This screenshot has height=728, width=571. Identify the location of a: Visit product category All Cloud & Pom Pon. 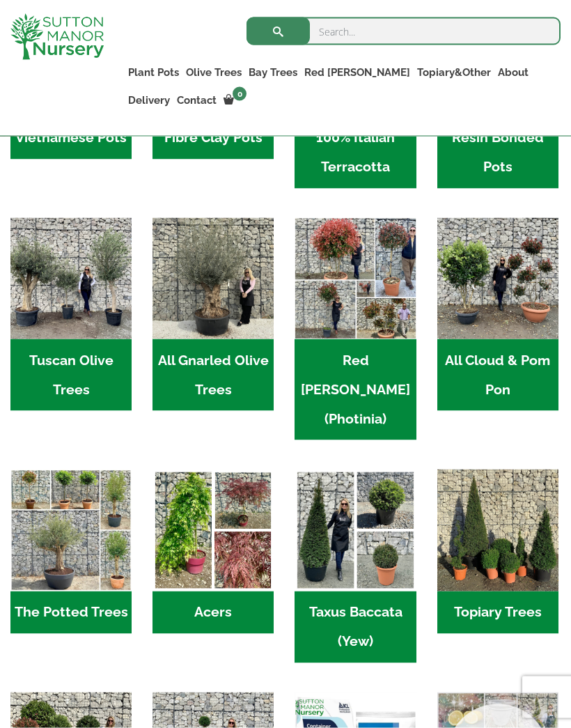
(499, 314).